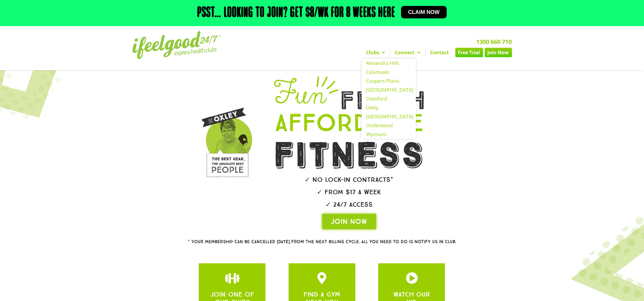  What do you see at coordinates (389, 52) in the screenshot?
I see `nav: Menu` at bounding box center [389, 52].